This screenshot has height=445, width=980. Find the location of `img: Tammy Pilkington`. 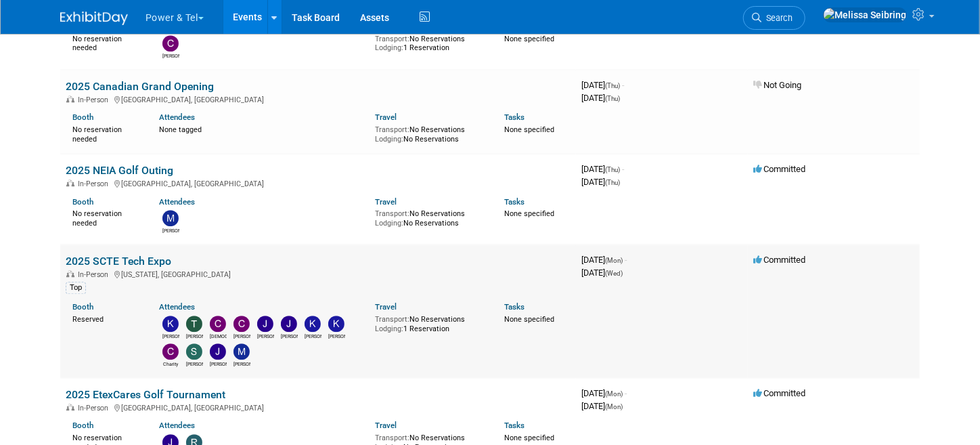

img: Tammy Pilkington is located at coordinates (194, 323).